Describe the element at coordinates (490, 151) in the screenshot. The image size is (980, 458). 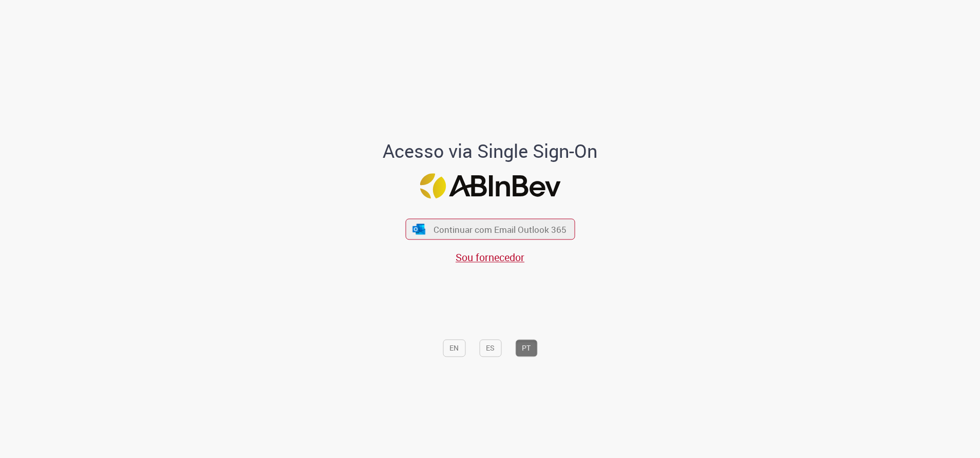
I see `h1: Acesso via Single Sign-On` at that location.